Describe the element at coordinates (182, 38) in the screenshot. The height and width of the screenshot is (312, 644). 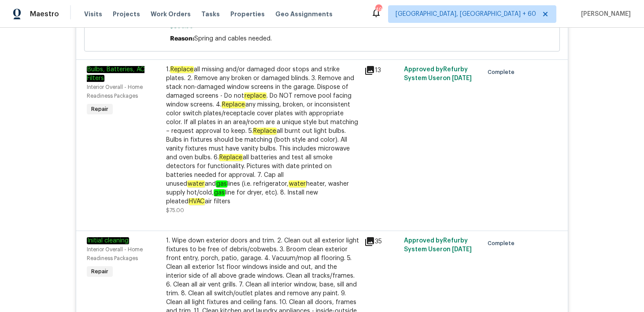
I see `span: Reason:` at that location.